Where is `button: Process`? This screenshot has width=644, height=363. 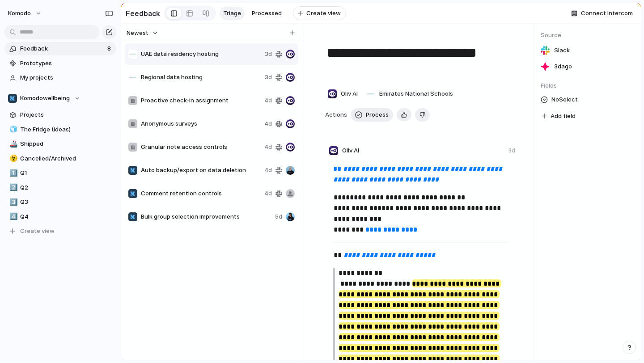
button: Process is located at coordinates (371, 115).